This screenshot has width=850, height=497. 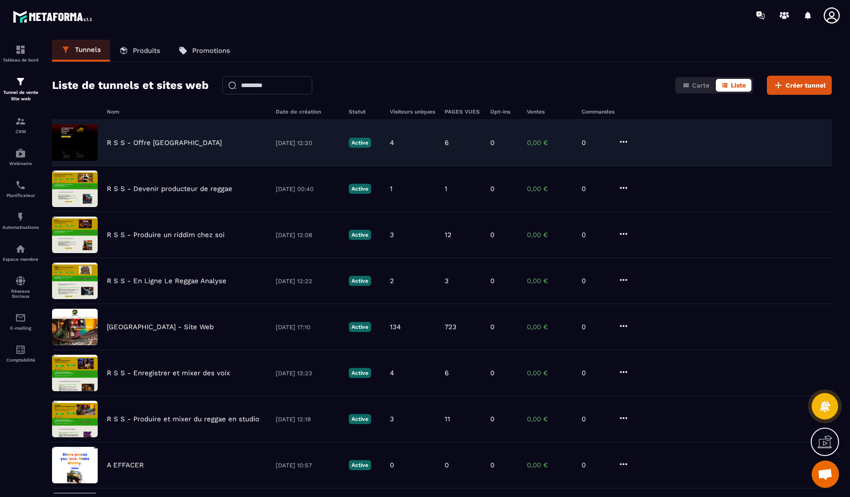 What do you see at coordinates (21, 221) in the screenshot?
I see `a: automationsautomationsAutomatisations` at bounding box center [21, 221].